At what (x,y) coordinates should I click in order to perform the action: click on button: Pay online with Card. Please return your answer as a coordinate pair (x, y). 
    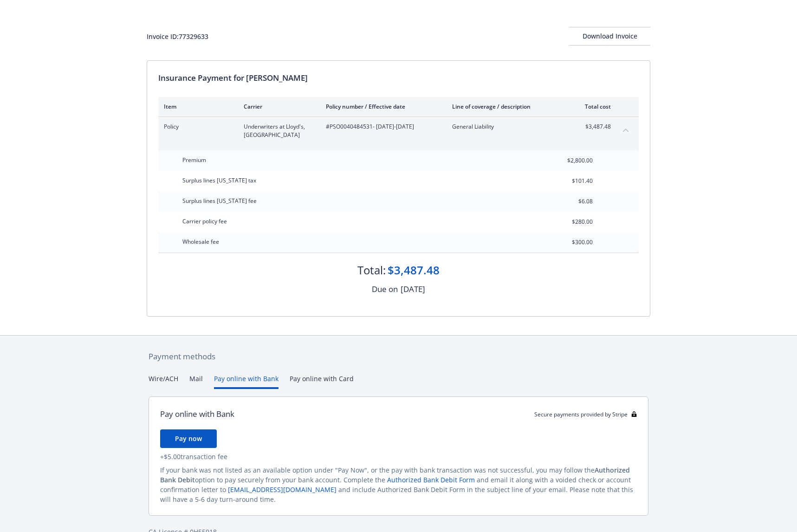
    Looking at the image, I should click on (321, 381).